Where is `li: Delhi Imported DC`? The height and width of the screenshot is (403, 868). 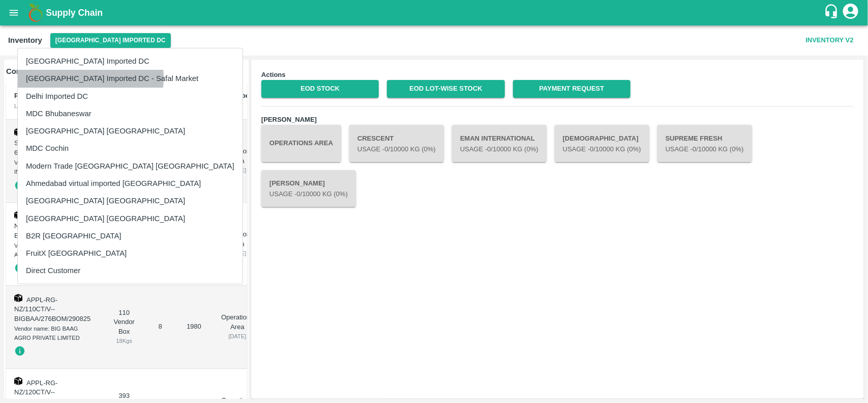 li: Delhi Imported DC is located at coordinates (130, 96).